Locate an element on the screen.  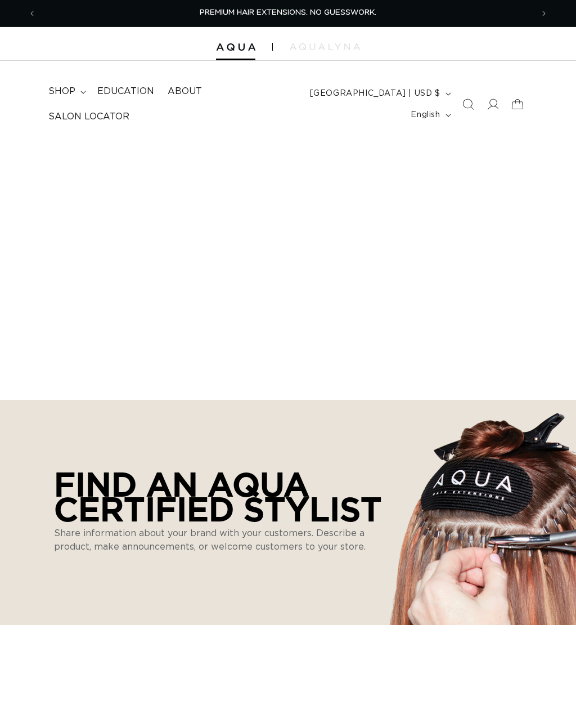
a: Salon Locator is located at coordinates (89, 117).